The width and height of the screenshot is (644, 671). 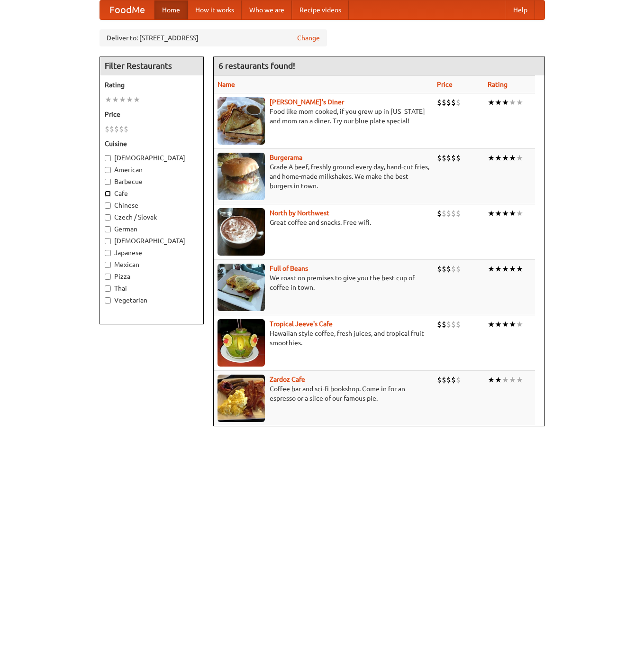 I want to click on input: Mexican, so click(x=108, y=265).